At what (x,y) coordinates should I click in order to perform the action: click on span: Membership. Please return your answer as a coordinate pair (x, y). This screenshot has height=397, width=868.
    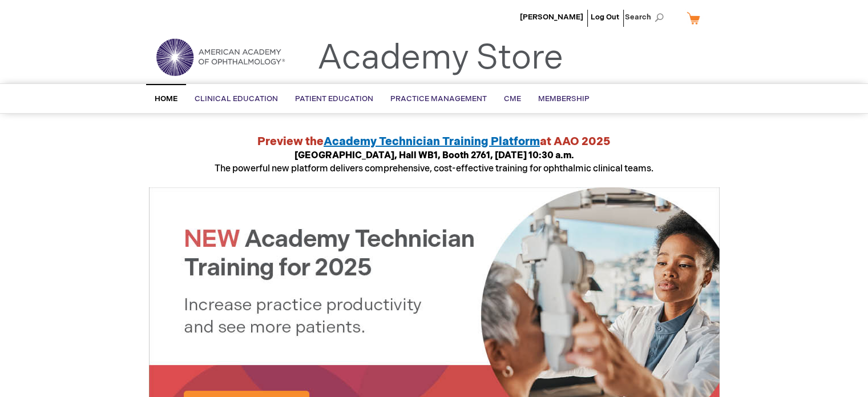
    Looking at the image, I should click on (564, 99).